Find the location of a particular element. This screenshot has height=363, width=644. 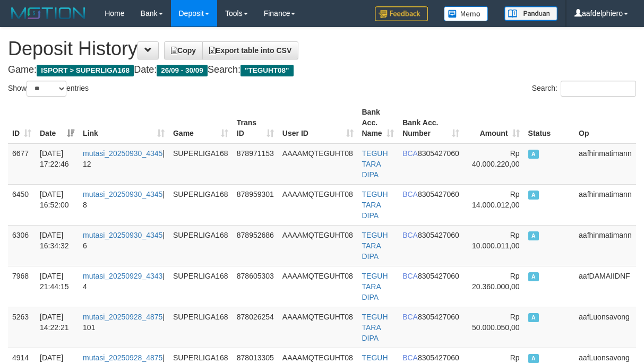

td: 878952686 is located at coordinates (255, 245).